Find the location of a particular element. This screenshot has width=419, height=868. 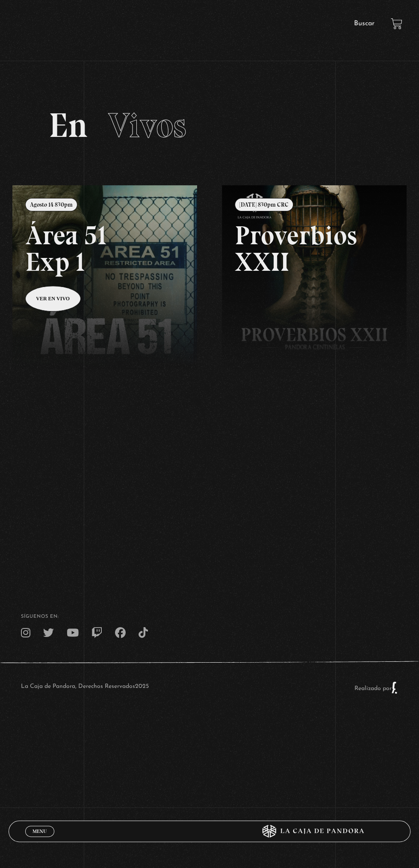

a: Realizado por is located at coordinates (376, 688).